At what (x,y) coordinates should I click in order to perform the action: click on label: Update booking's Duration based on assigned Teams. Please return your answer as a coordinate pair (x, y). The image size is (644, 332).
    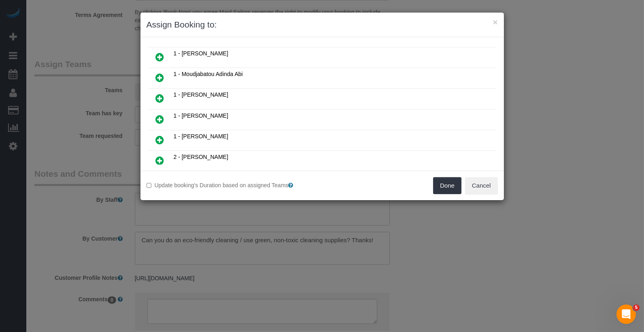
    Looking at the image, I should click on (231, 185).